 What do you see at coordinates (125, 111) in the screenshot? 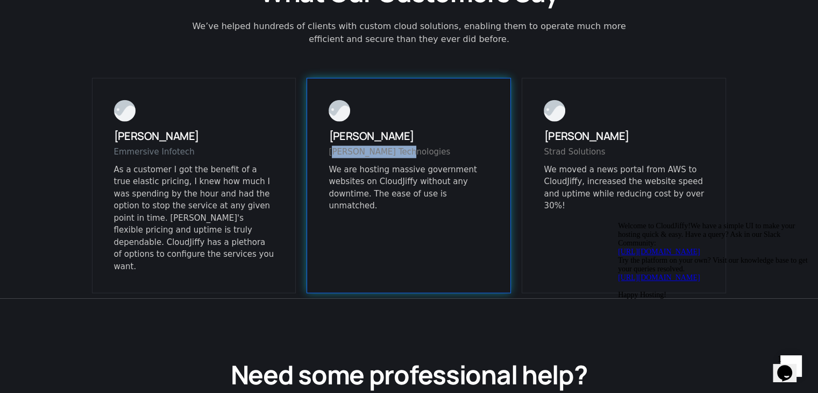
I see `img: Raghu Katti` at bounding box center [125, 111].